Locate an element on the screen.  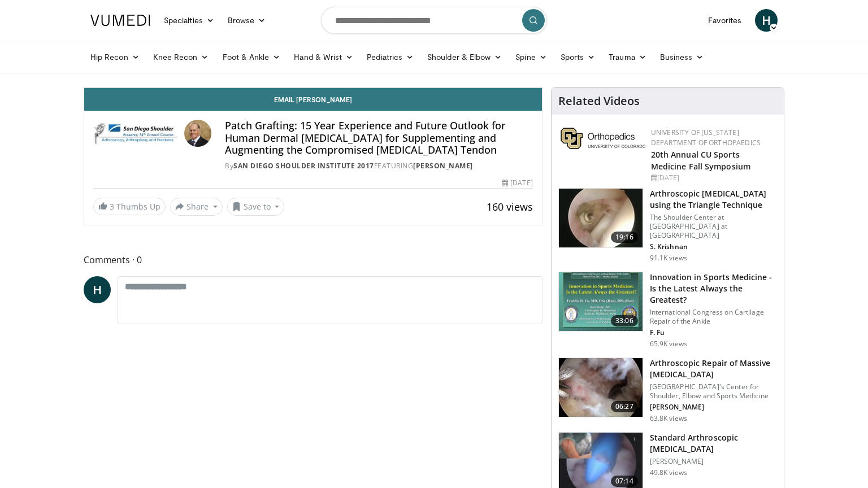
a: Specialties is located at coordinates (189, 20).